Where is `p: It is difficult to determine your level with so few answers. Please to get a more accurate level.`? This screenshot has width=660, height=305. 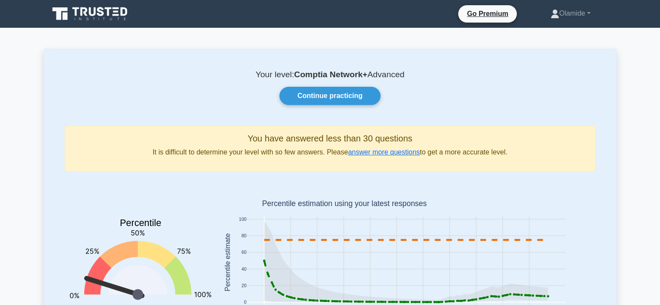 p: It is difficult to determine your level with so few answers. Please to get a more accurate level. is located at coordinates (330, 152).